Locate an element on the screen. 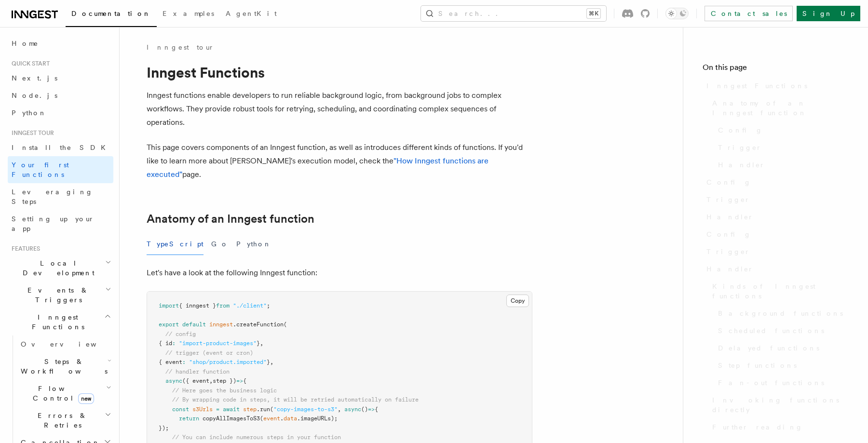  button: Toggle dark mode is located at coordinates (677, 14).